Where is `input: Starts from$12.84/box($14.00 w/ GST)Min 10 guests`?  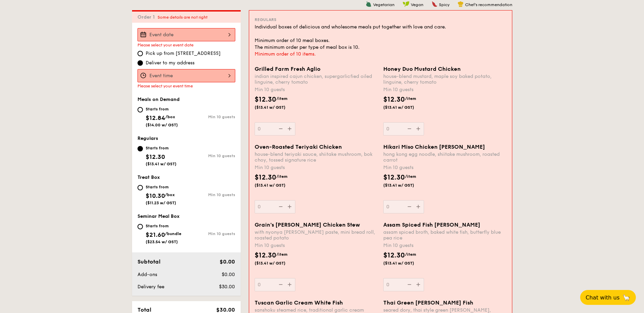 input: Starts from$12.84/box($14.00 w/ GST)Min 10 guests is located at coordinates (140, 110).